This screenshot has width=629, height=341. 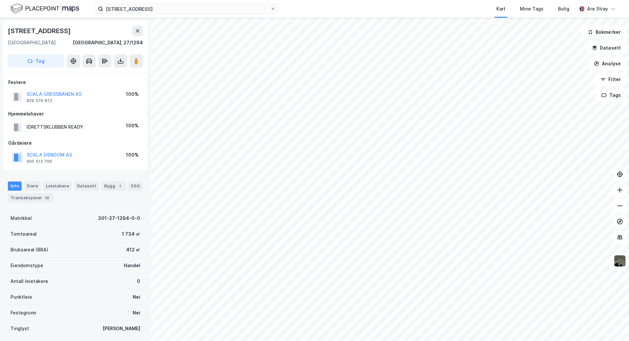 I want to click on div: ESG, so click(x=135, y=186).